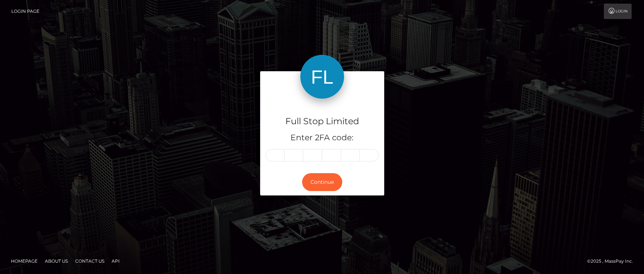 This screenshot has width=644, height=274. I want to click on h4: Full Stop Limited, so click(323, 121).